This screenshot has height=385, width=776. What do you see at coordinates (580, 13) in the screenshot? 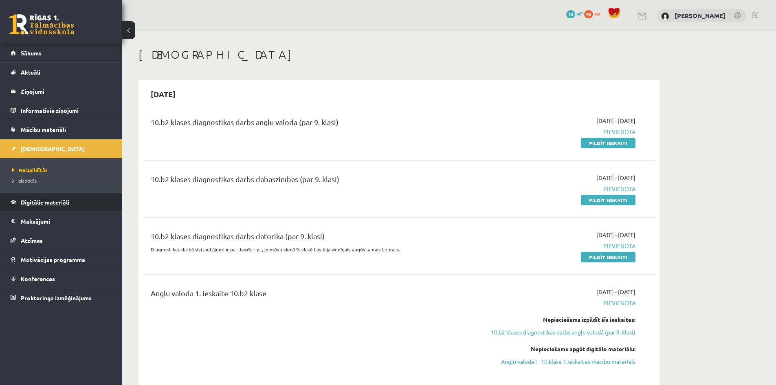
I see `span: mP` at bounding box center [580, 13].